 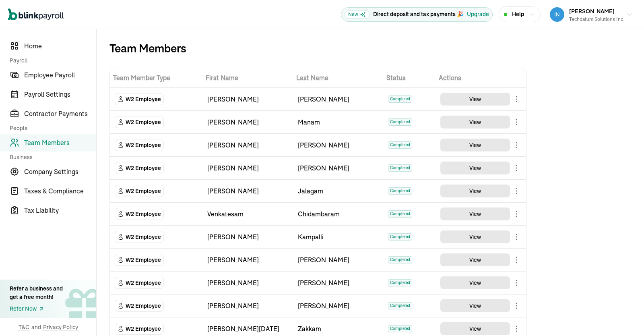 I want to click on span: Business, so click(x=51, y=157).